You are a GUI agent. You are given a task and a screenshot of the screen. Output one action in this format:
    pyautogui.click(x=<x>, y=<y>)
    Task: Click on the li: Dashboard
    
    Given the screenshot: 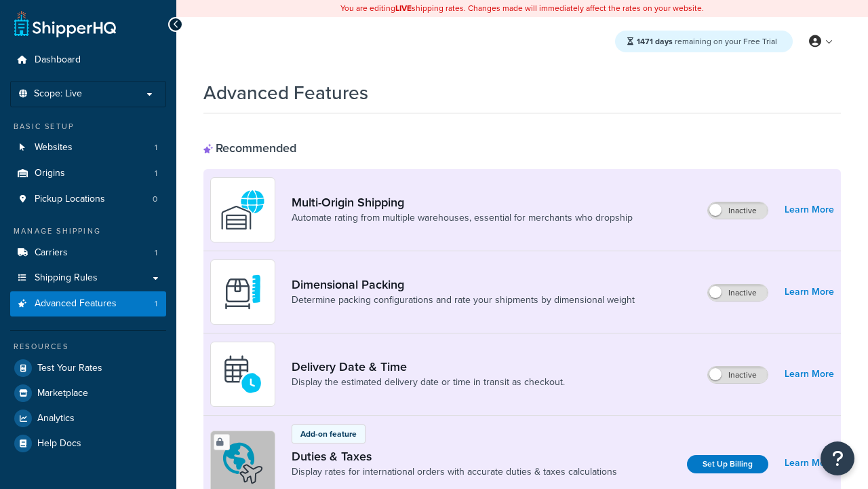 What is the action you would take?
    pyautogui.click(x=88, y=60)
    